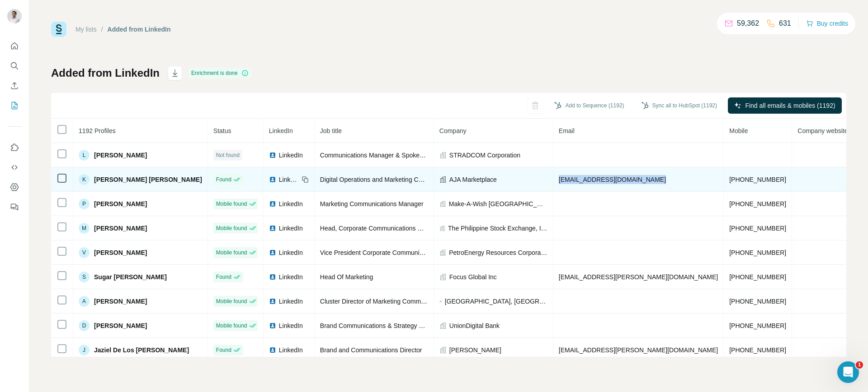 This screenshot has width=868, height=392. Describe the element at coordinates (15, 86) in the screenshot. I see `button: Enrich CSV` at that location.